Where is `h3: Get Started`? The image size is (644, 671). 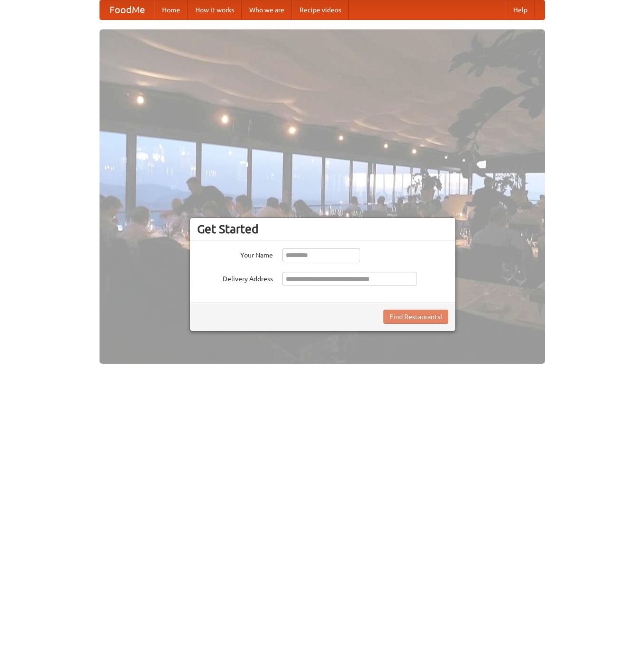 h3: Get Started is located at coordinates (323, 229).